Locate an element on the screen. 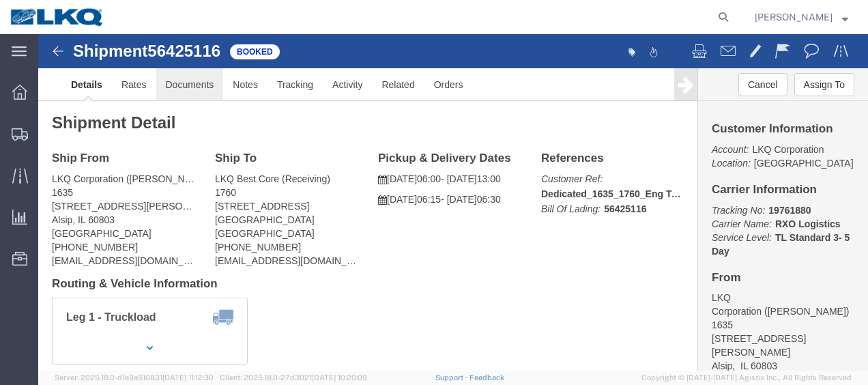 This screenshot has width=868, height=385. img: logo is located at coordinates (57, 17).